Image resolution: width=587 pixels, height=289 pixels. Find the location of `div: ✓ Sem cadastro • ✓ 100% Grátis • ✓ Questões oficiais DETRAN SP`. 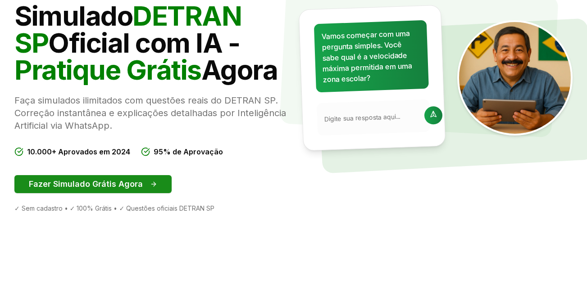

div: ✓ Sem cadastro • ✓ 100% Grátis • ✓ Questões oficiais DETRAN SP is located at coordinates (150, 208).